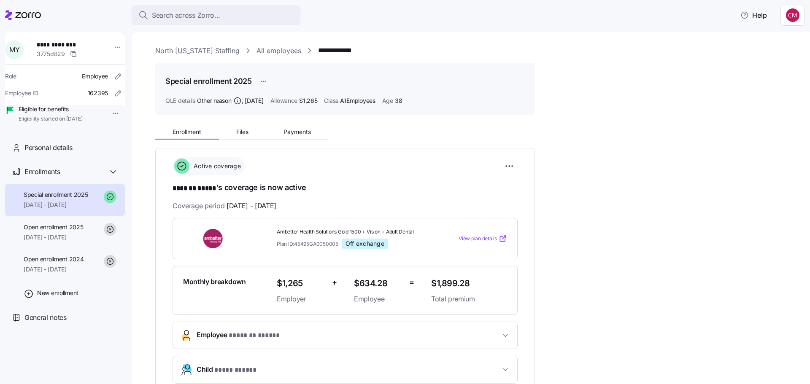  I want to click on span: Role, so click(11, 76).